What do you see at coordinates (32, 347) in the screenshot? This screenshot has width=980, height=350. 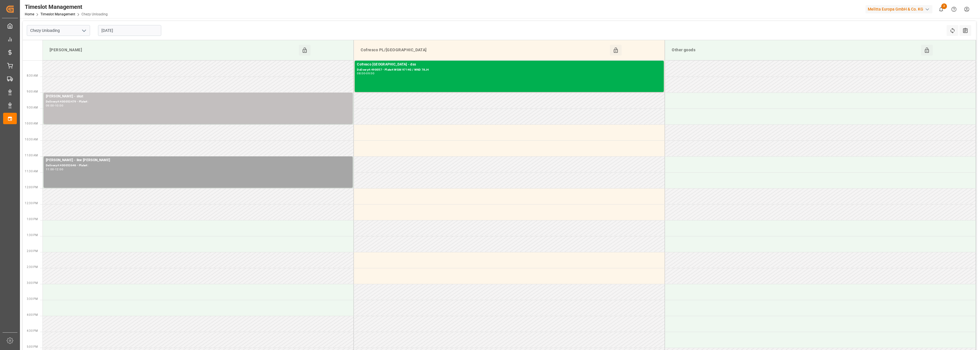 I see `span: 5:00 PM` at bounding box center [32, 347].